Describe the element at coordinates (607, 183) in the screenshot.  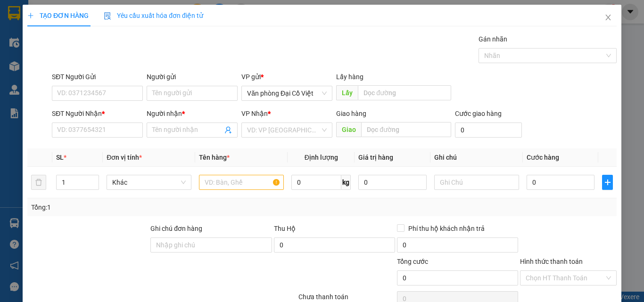
I see `button: plus` at that location.